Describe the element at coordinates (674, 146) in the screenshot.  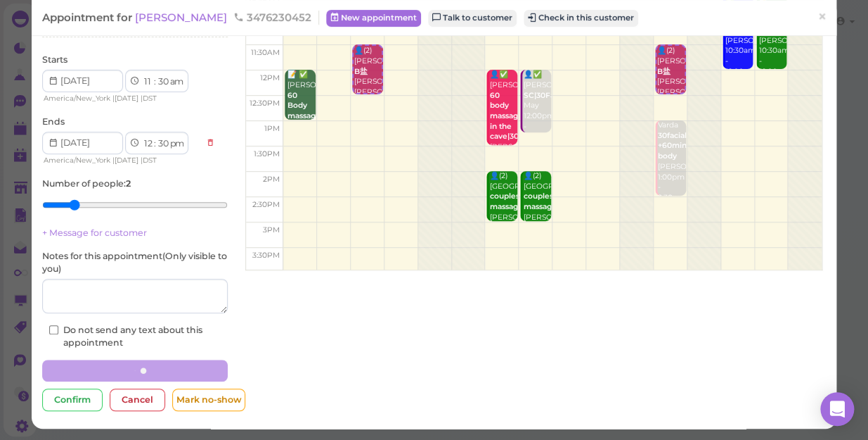
I see `b: 30facial +60mins body` at that location.